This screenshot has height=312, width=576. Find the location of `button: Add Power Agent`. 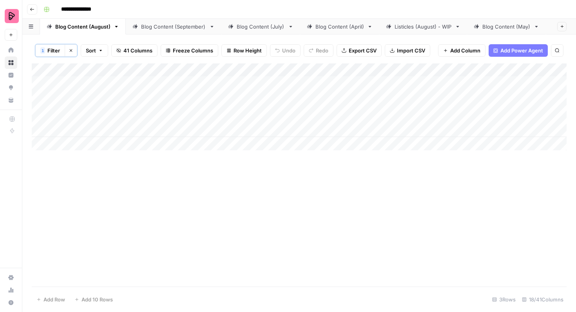

button: Add Power Agent is located at coordinates (518, 51).